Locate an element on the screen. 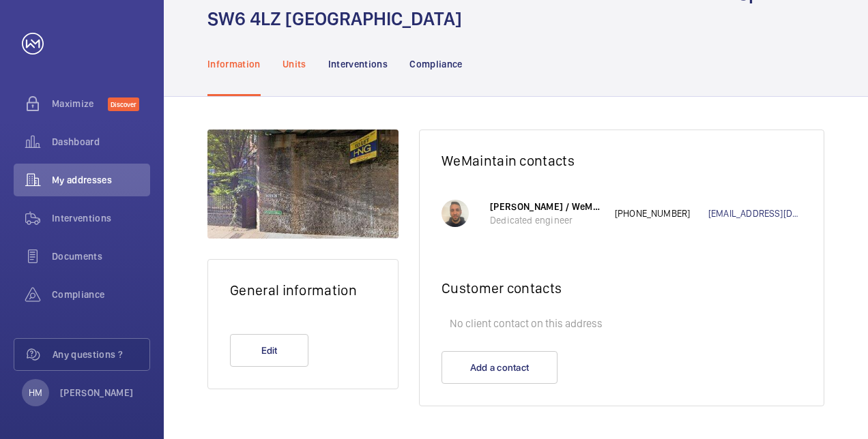  span: Documents is located at coordinates (101, 257).